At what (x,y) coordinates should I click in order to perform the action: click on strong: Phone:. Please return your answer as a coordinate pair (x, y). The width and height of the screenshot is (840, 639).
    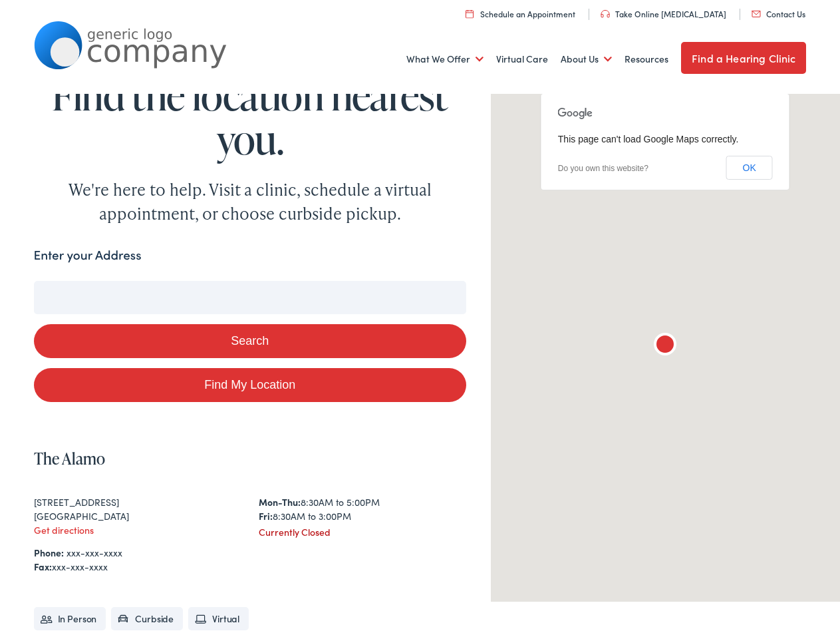
    Looking at the image, I should click on (48, 553).